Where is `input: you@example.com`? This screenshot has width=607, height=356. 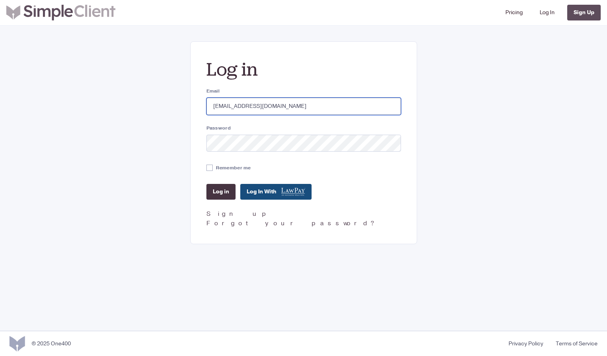
input: you@example.com is located at coordinates (304, 106).